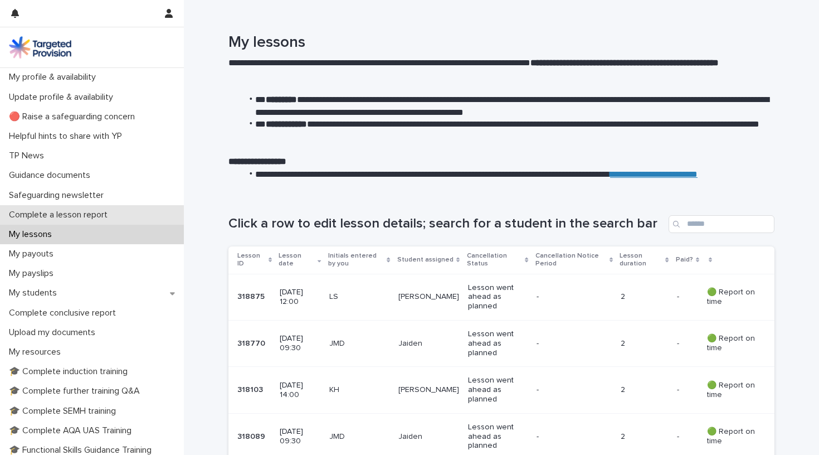  Describe the element at coordinates (72, 430) in the screenshot. I see `p: 🎓 Complete AQA UAS Training` at that location.